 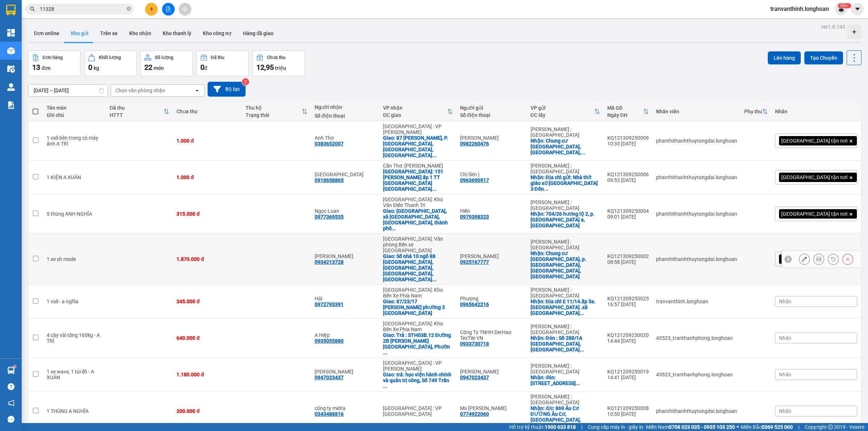 I want to click on button: file-add, so click(x=168, y=9).